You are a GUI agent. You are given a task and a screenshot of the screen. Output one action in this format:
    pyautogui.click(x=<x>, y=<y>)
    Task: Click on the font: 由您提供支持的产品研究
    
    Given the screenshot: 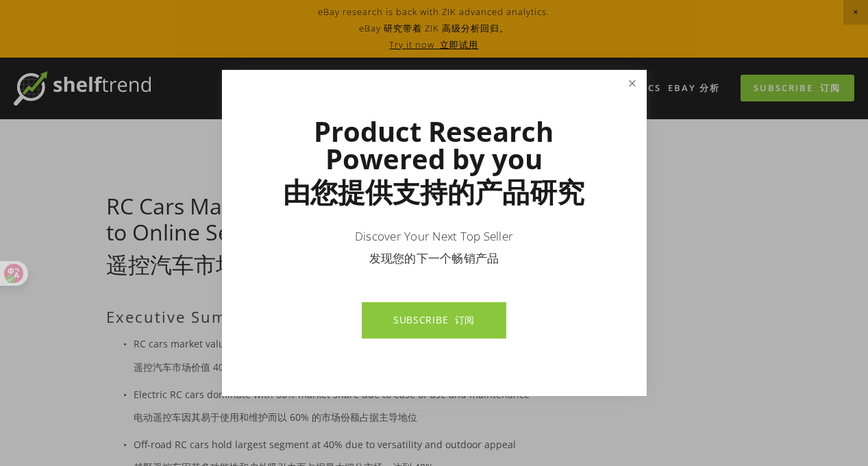 What is the action you would take?
    pyautogui.click(x=434, y=191)
    